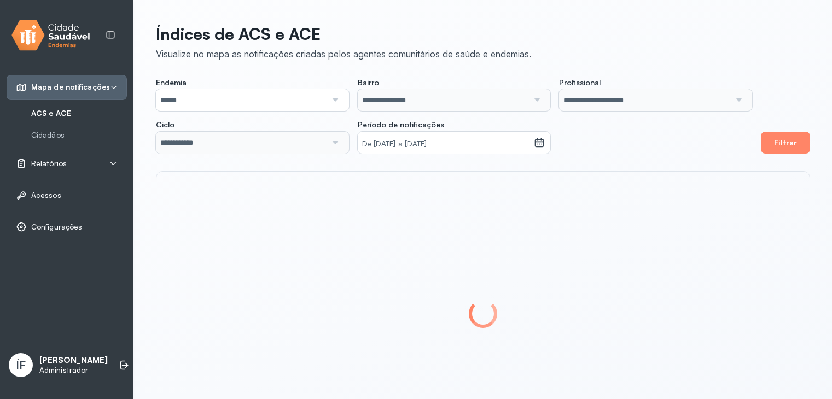  Describe the element at coordinates (73, 370) in the screenshot. I see `p: Administrador` at that location.